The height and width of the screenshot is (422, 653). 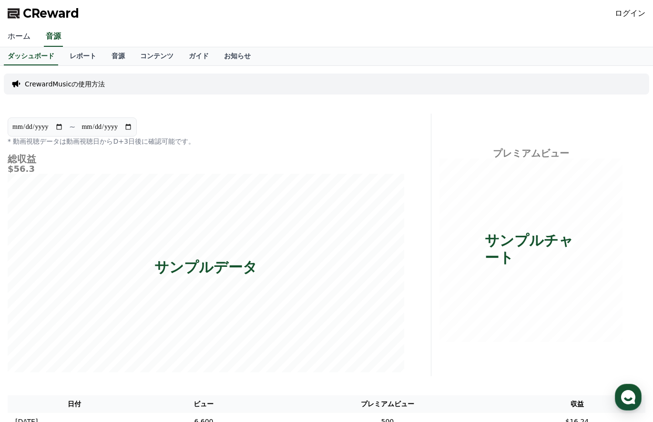 I want to click on p: * 動画視聴データは動画視聴日からD+3日後に確認可能です。, so click(x=206, y=141).